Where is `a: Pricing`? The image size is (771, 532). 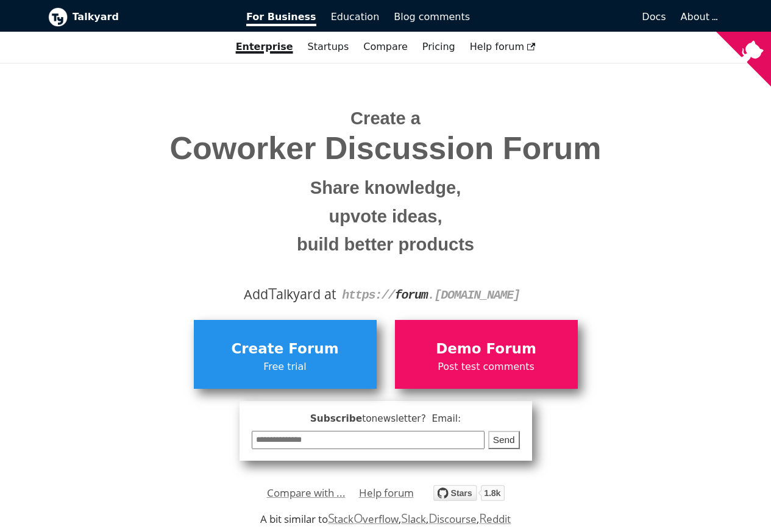 a: Pricing is located at coordinates (439, 47).